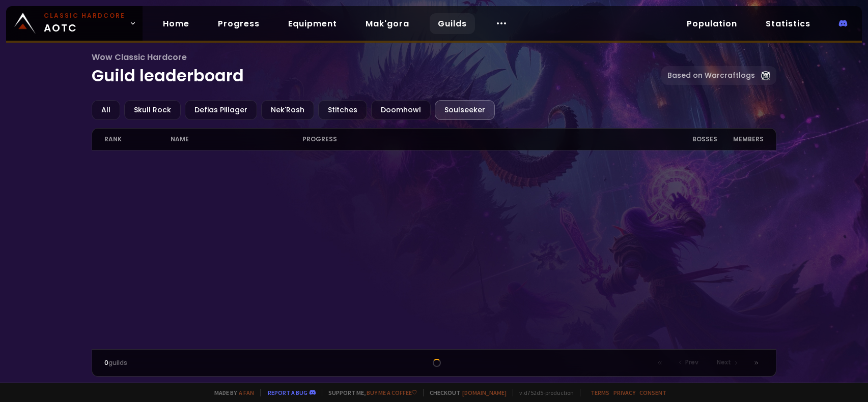 The height and width of the screenshot is (402, 868). Describe the element at coordinates (692, 362) in the screenshot. I see `span: Prev` at that location.